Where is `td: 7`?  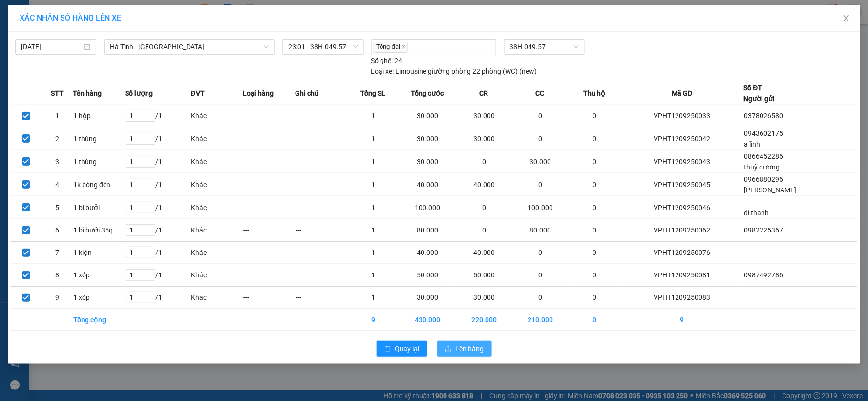
td: 7 is located at coordinates (57, 253).